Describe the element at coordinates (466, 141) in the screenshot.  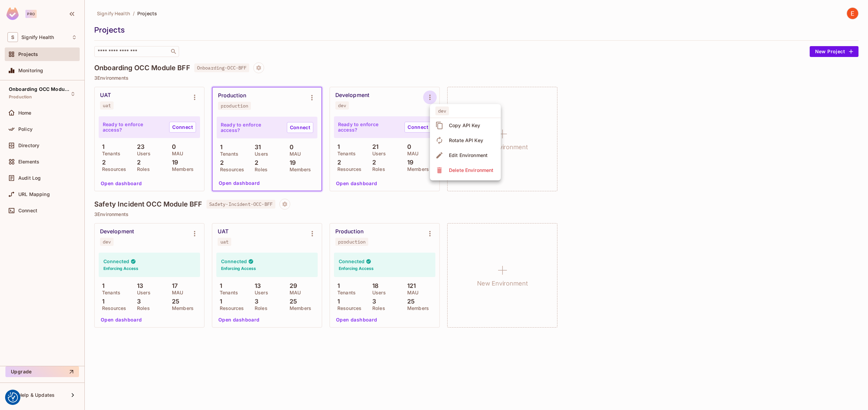
I see `div: Rotate API Key` at that location.